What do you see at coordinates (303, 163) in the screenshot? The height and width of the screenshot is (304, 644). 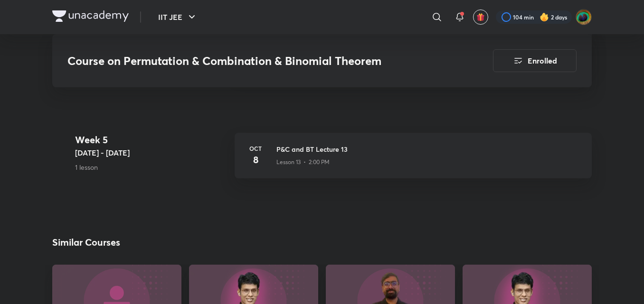 I see `p: Lesson 13 • 2:00 PM` at bounding box center [303, 163].